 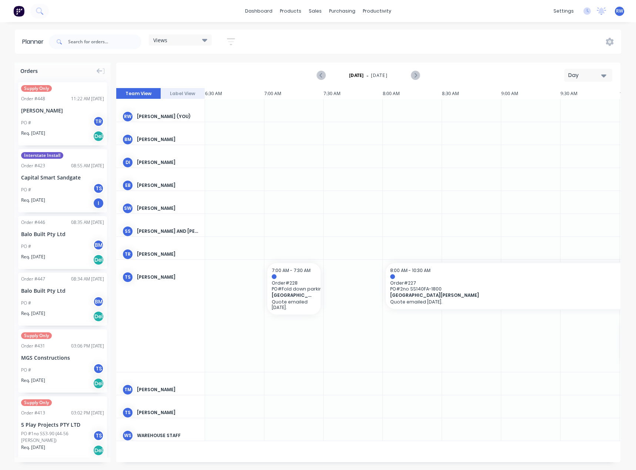 I want to click on span: Orders, so click(x=29, y=71).